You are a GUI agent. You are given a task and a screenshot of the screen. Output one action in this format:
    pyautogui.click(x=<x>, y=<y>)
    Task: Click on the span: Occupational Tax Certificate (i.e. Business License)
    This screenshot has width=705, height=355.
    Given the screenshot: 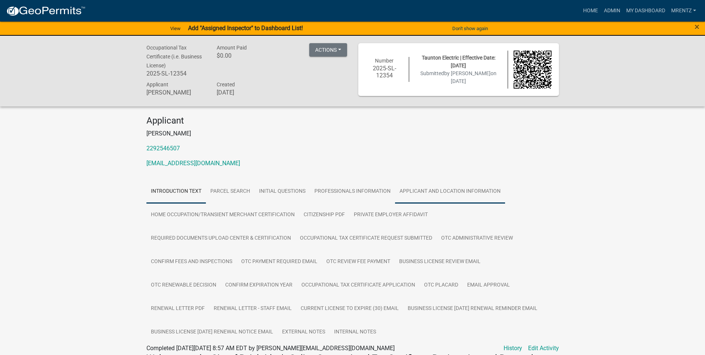 What is the action you would take?
    pyautogui.click(x=174, y=56)
    